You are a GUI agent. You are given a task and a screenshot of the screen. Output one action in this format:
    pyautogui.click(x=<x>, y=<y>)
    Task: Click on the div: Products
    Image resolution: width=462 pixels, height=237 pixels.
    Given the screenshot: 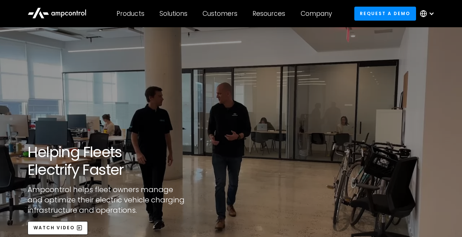 What is the action you would take?
    pyautogui.click(x=131, y=14)
    